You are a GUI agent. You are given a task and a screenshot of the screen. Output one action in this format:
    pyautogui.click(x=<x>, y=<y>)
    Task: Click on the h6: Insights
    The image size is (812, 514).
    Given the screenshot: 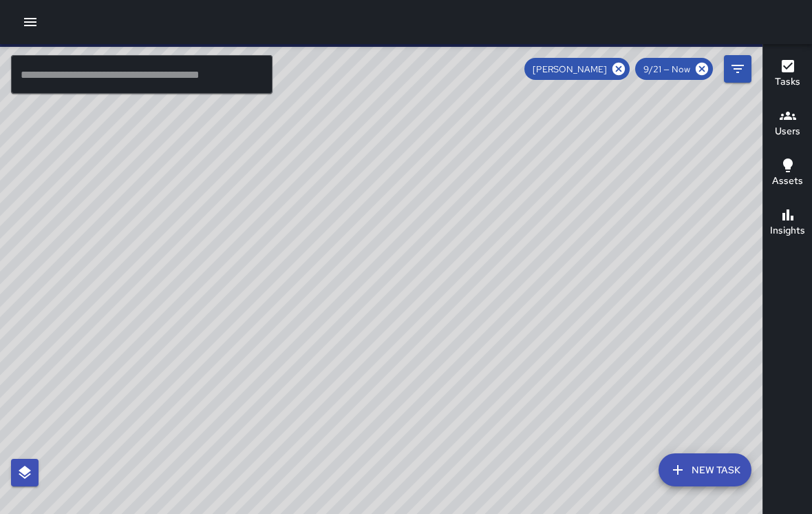 What is the action you would take?
    pyautogui.click(x=788, y=231)
    